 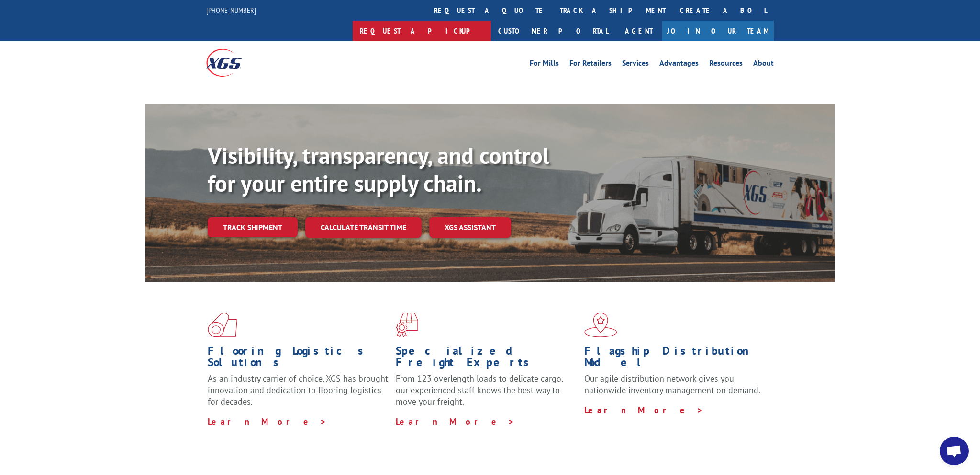 I want to click on a: XGS ASSISTANT, so click(x=470, y=227).